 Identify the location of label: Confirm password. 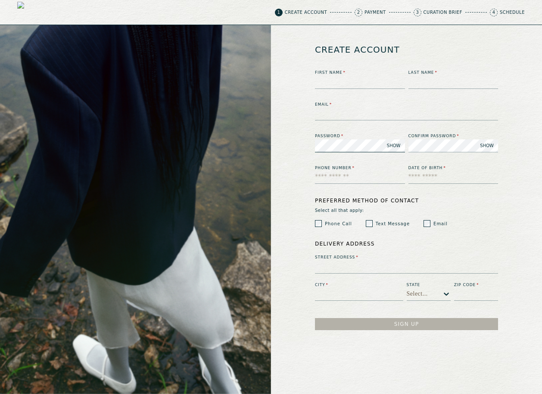
(454, 136).